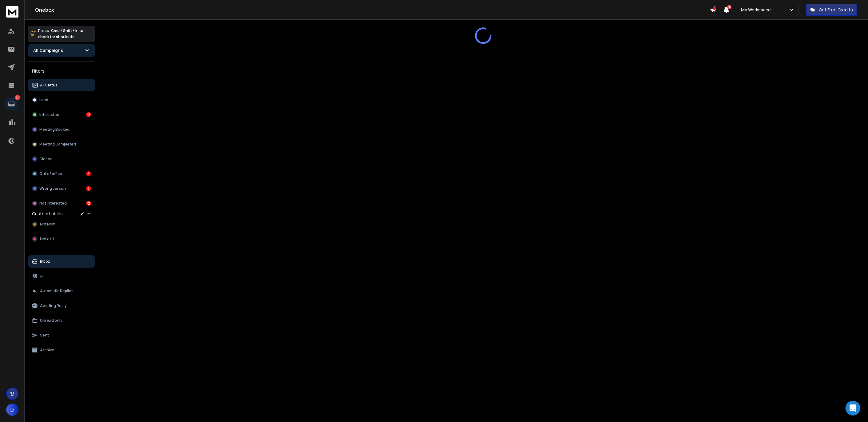 This screenshot has height=422, width=868. I want to click on p: My Workspace, so click(757, 10).